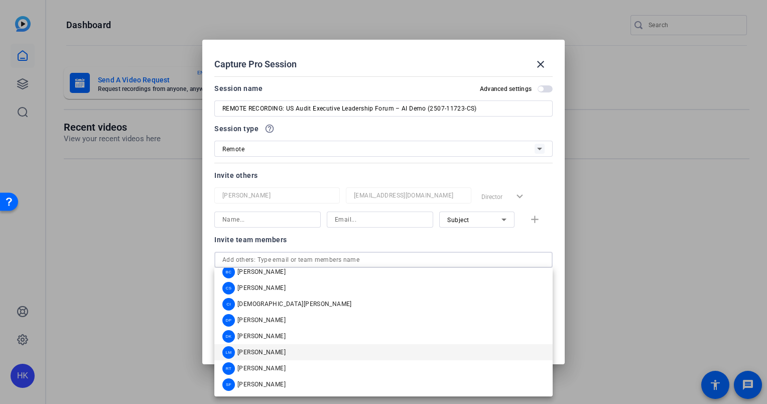 Image resolution: width=767 pixels, height=404 pixels. Describe the element at coordinates (383, 239) in the screenshot. I see `div: Invite team members` at that location.